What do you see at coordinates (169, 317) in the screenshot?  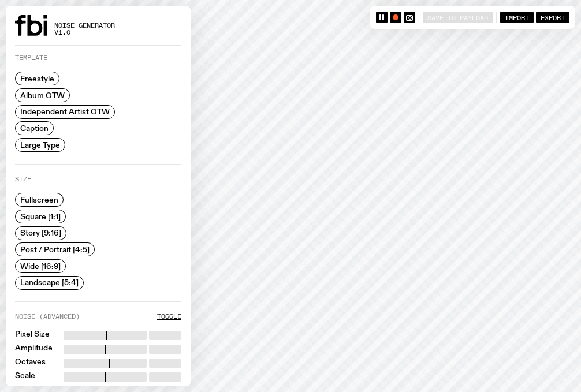 I see `button: Toggle` at bounding box center [169, 317].